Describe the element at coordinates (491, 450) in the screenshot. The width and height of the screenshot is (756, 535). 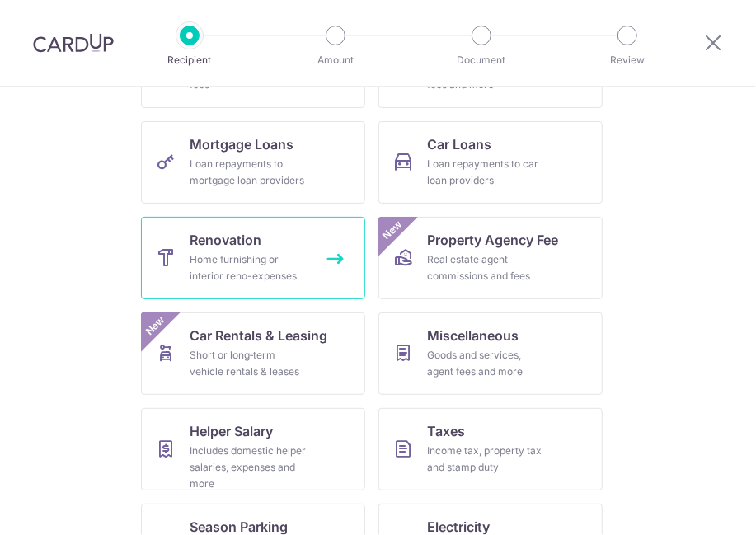
I see `a: TaxesIncome tax, property tax and stamp duty` at that location.